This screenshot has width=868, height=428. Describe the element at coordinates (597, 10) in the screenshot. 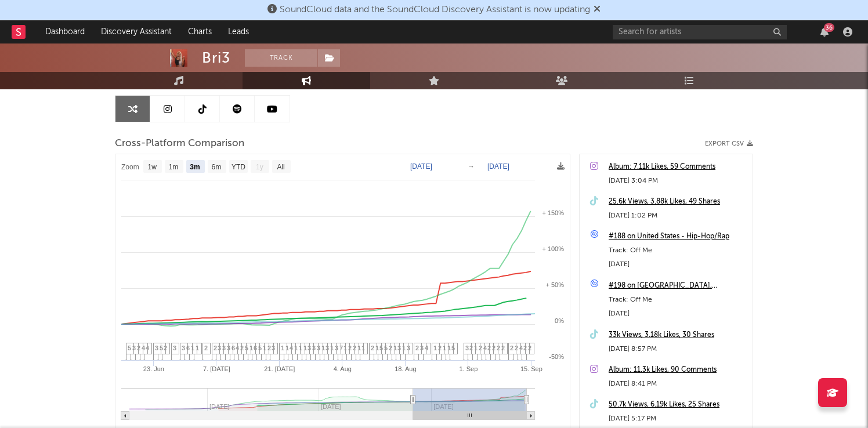

I see `span: Dismiss` at that location.